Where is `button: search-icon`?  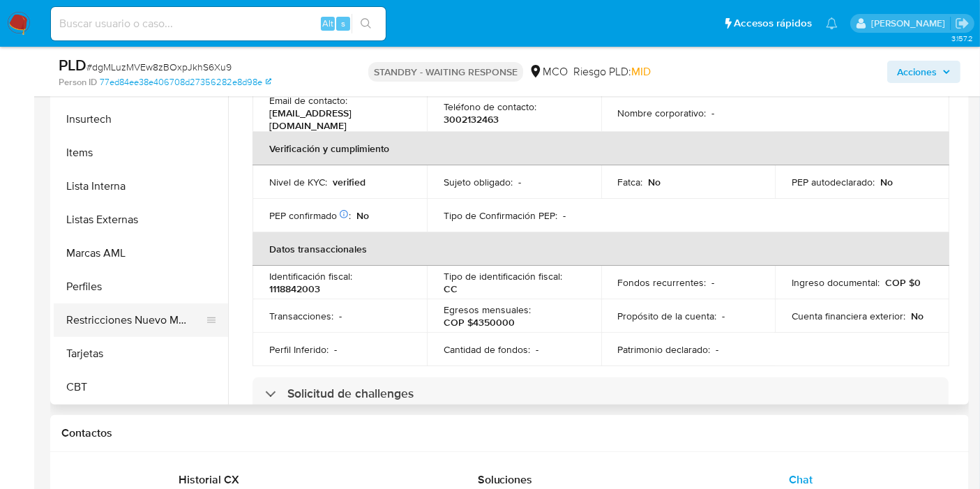 button: search-icon is located at coordinates (366, 24).